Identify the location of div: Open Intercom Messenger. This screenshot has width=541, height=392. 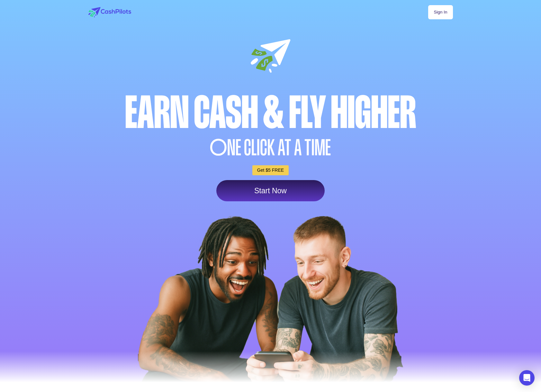
(527, 378).